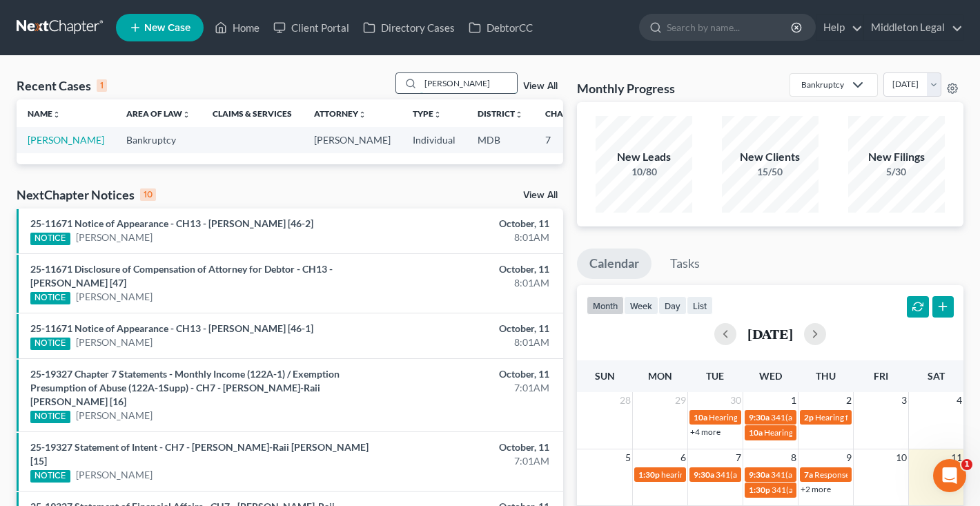 Image resolution: width=980 pixels, height=506 pixels. Describe the element at coordinates (569, 113) in the screenshot. I see `a: Chapterunfold_more` at that location.